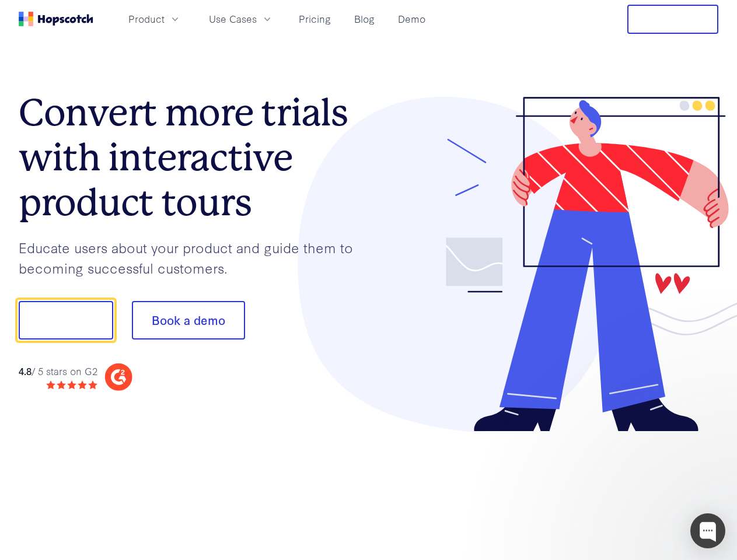  I want to click on div: / 5 stars on G2, so click(58, 371).